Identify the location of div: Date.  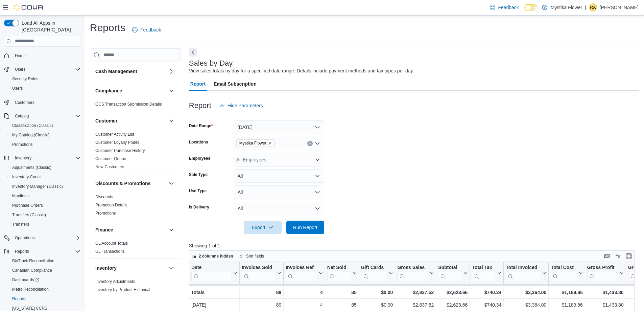
(211, 273).